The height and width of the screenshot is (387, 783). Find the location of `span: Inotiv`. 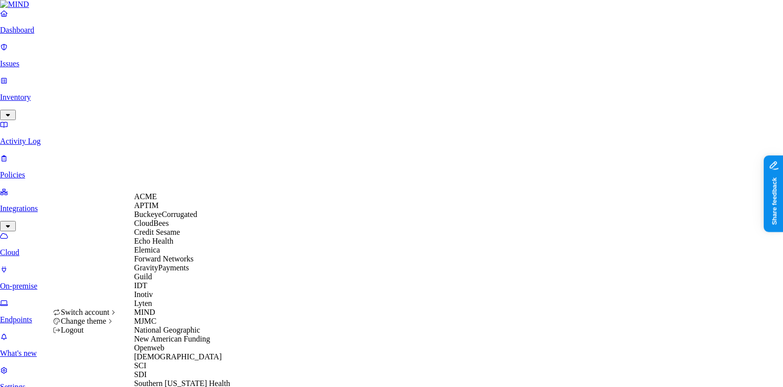

span: Inotiv is located at coordinates (143, 294).